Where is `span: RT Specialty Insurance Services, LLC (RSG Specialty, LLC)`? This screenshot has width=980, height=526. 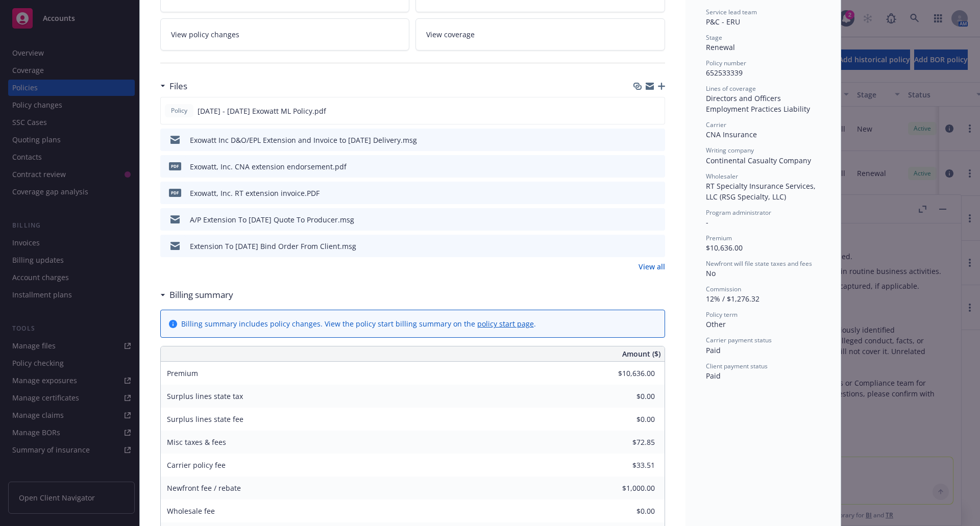 span: RT Specialty Insurance Services, LLC (RSG Specialty, LLC) is located at coordinates (761, 191).